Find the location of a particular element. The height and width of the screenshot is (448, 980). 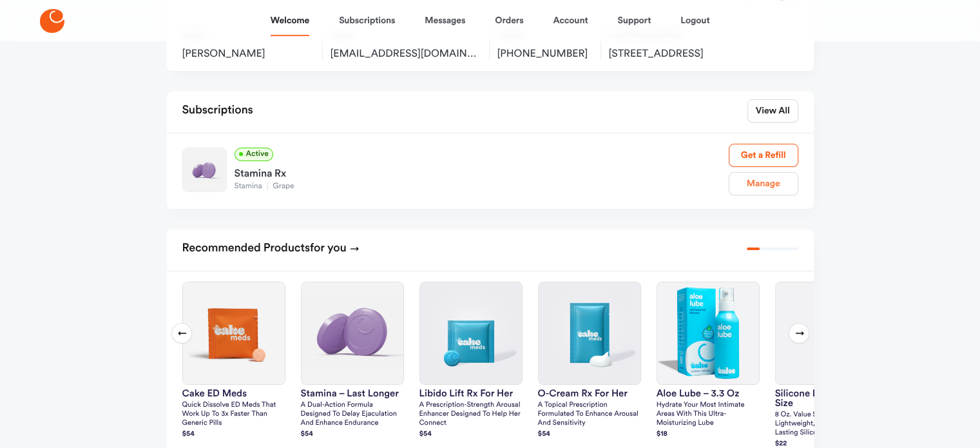

img: Stamina – Last Longer is located at coordinates (352, 334).